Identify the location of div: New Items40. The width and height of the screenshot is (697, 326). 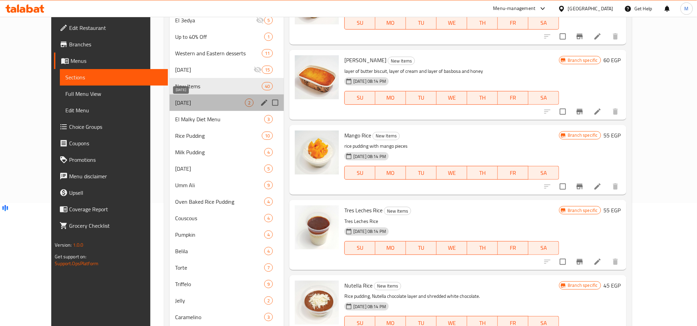
(227, 86).